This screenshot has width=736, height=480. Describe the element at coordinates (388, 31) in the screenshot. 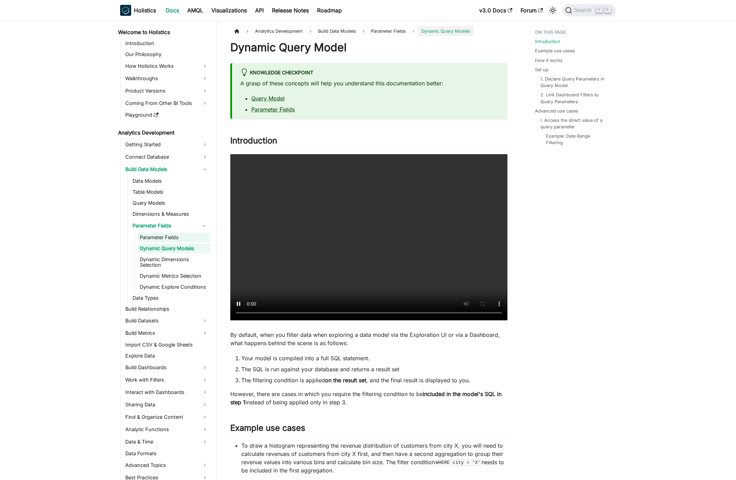

I see `span: Parameter Fields` at that location.